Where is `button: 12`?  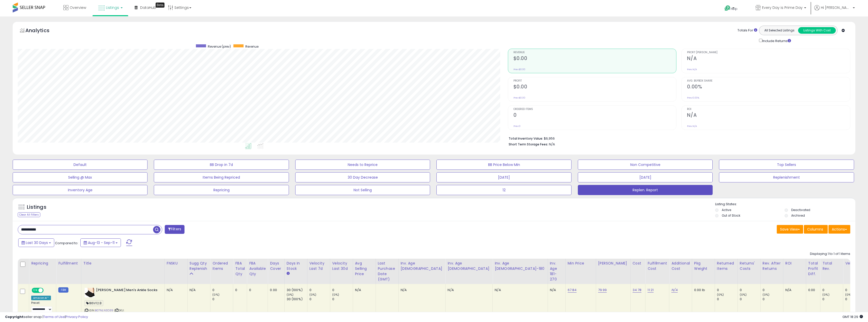 button: 12 is located at coordinates (504, 190).